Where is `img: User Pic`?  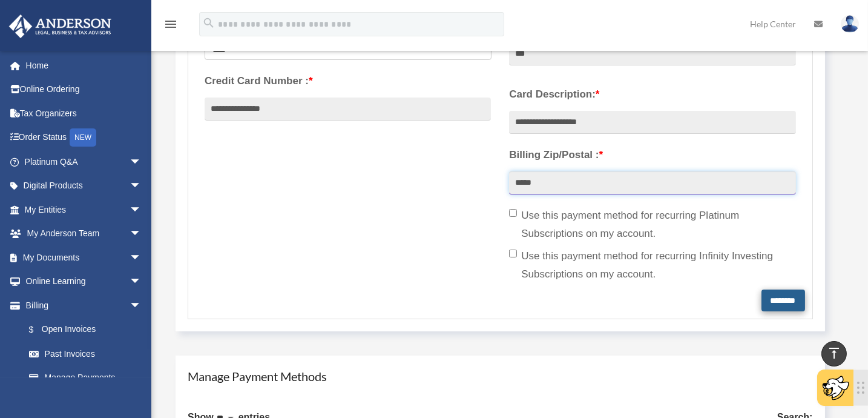 img: User Pic is located at coordinates (850, 24).